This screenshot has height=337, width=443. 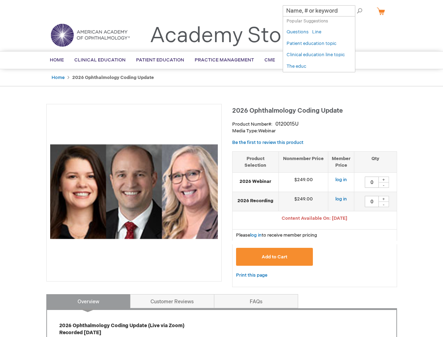 I want to click on input: Name, # or keyword, so click(x=319, y=11).